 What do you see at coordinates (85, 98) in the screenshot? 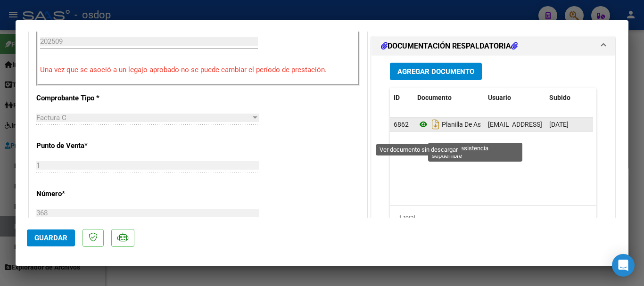
I see `p: Comprobante Tipo *` at bounding box center [85, 98].